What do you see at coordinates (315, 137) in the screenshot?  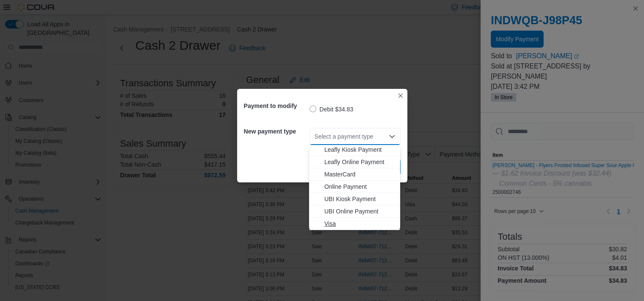 I see `input: Accessible screen reader label` at bounding box center [315, 137].